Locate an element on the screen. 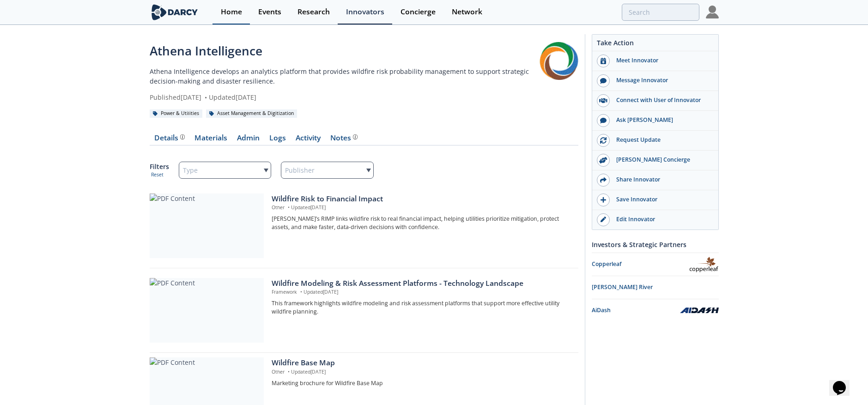  div: Take Action is located at coordinates (655, 44).